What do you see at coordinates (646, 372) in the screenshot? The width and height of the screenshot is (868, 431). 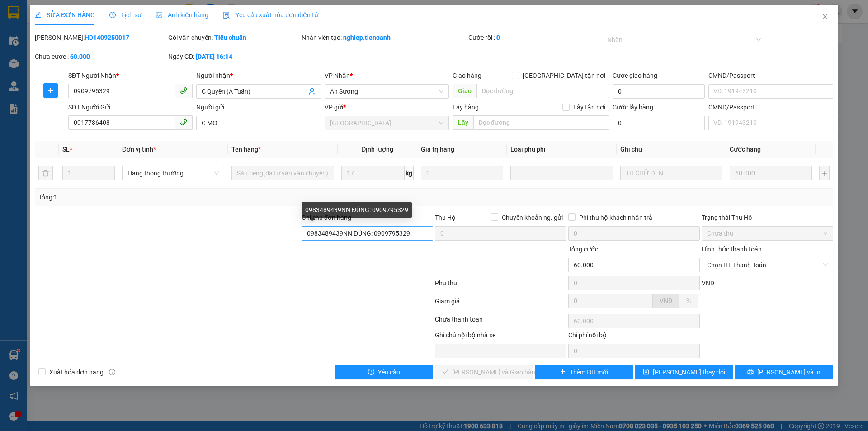 I see `span: save` at bounding box center [646, 372].